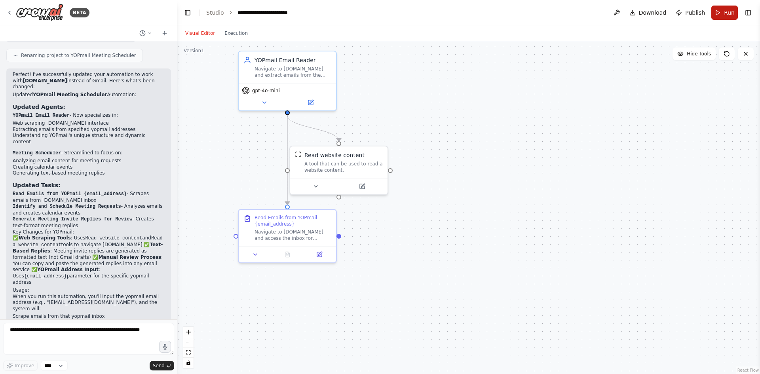 The width and height of the screenshot is (760, 374). What do you see at coordinates (188, 363) in the screenshot?
I see `button: toggle interactivity` at bounding box center [188, 363].